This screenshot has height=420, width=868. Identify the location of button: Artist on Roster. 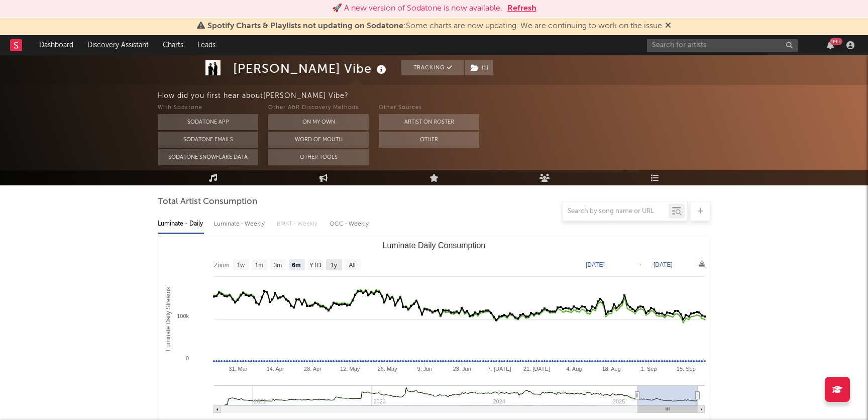
(429, 122).